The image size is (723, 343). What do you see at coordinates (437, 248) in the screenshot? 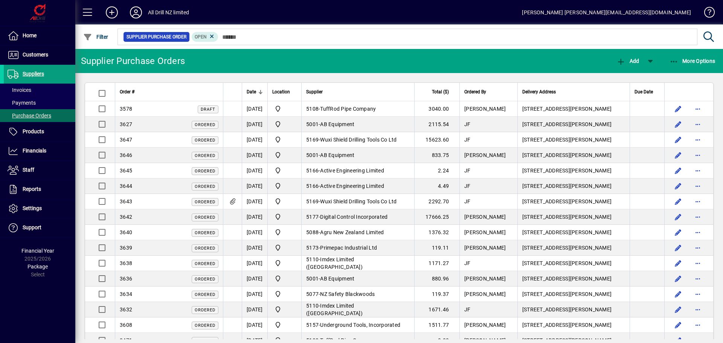
I see `td: 119.11` at bounding box center [437, 248].